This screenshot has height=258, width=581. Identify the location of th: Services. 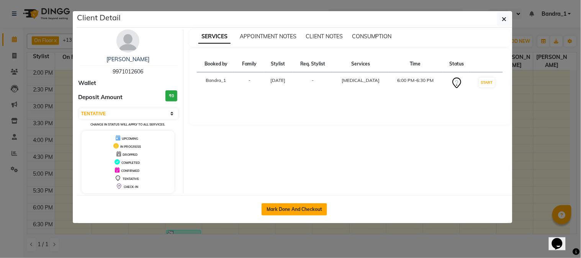
(360, 64).